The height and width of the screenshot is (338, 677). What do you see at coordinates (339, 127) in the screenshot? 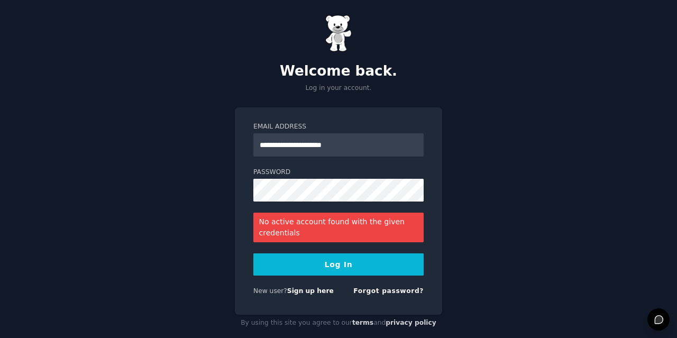
I see `label: Email Address` at bounding box center [339, 127].